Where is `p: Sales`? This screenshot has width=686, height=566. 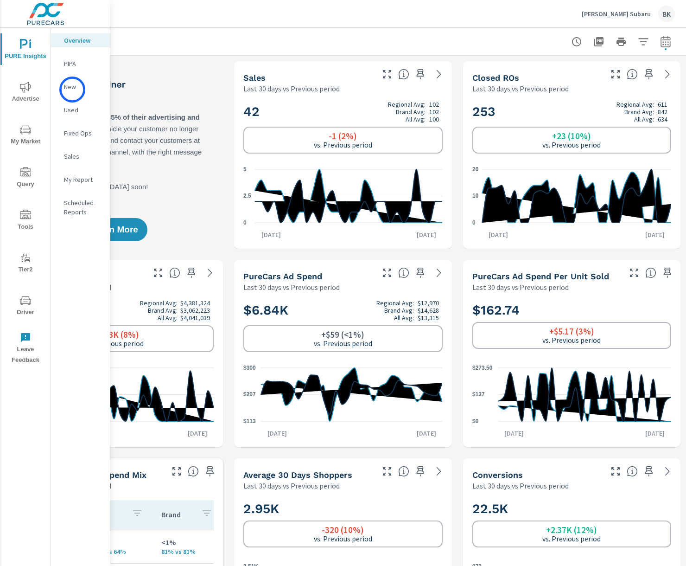
p: Sales is located at coordinates (83, 156).